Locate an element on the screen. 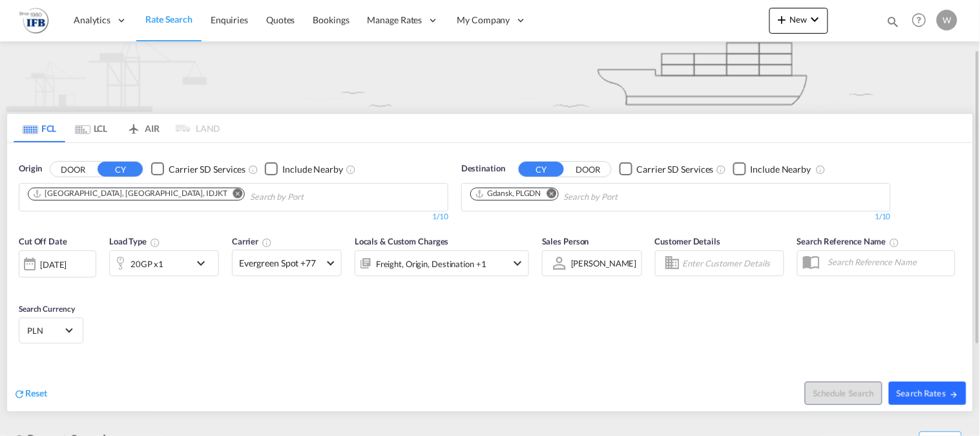 This screenshot has height=436, width=980. span: Search Reference Name is located at coordinates (848, 241).